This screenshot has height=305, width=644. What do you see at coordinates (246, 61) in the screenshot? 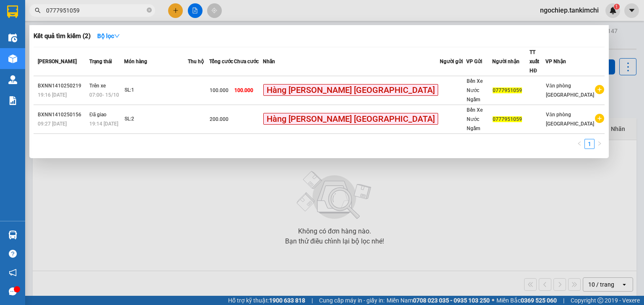
I see `span: Chưa cước` at bounding box center [246, 61].